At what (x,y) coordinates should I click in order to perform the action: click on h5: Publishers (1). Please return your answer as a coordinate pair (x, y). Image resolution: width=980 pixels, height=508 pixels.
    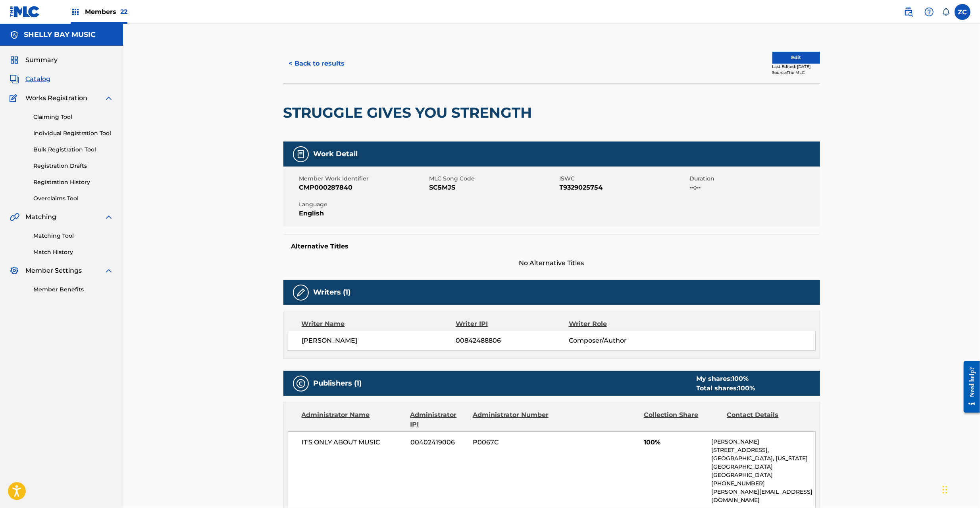
    Looking at the image, I should click on (338, 383).